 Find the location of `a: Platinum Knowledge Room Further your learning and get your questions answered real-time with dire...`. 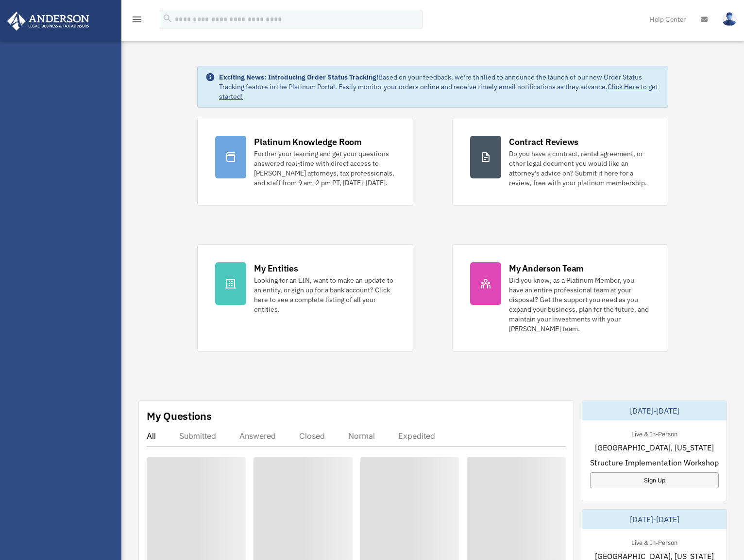

a: Platinum Knowledge Room Further your learning and get your questions answered real-time with dire... is located at coordinates (305, 161).